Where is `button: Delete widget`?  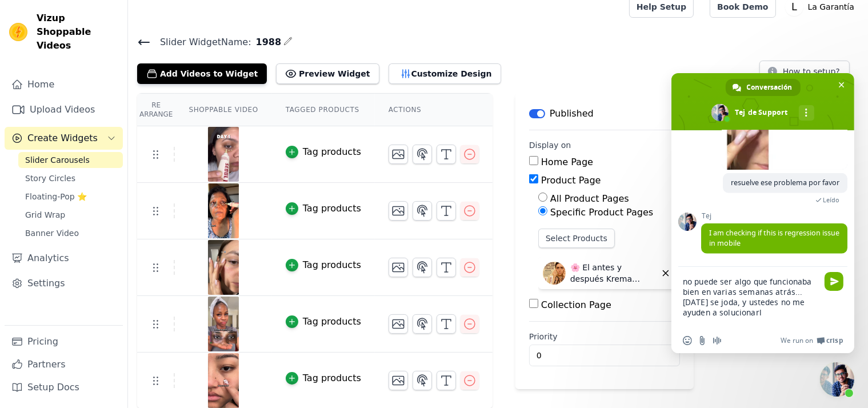
button: Delete widget is located at coordinates (666, 273).